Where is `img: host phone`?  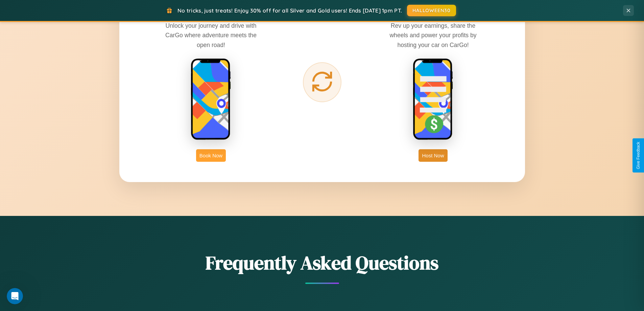 img: host phone is located at coordinates (433, 99).